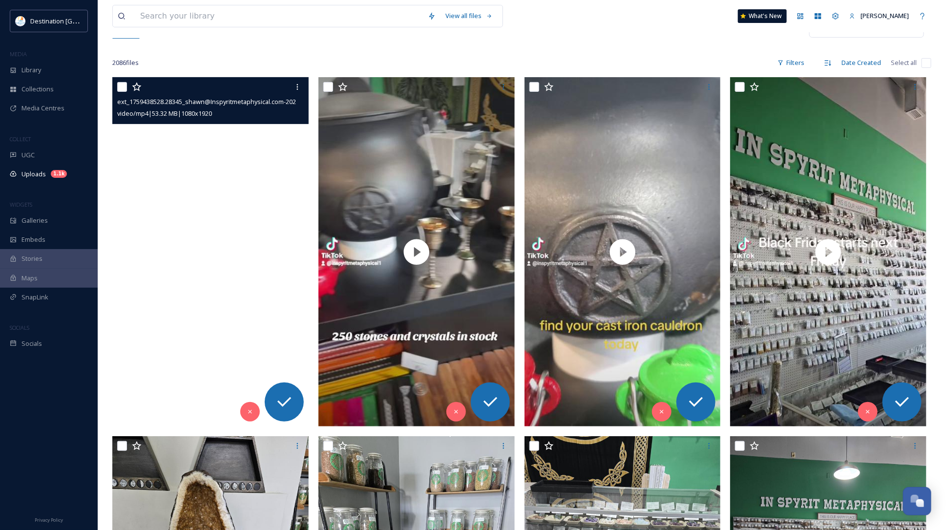  Describe the element at coordinates (49, 519) in the screenshot. I see `span: Privacy Policy` at that location.